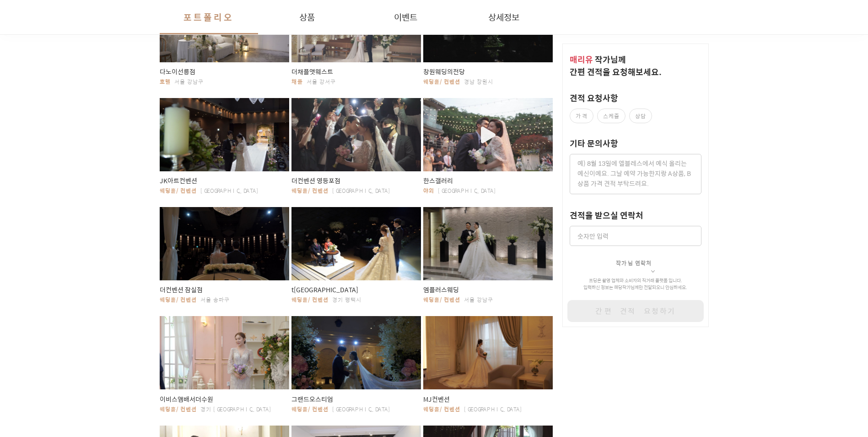 The height and width of the screenshot is (437, 868). What do you see at coordinates (615, 65) in the screenshot?
I see `span: 작가 님께 간편 견적을 요청해보세요.` at bounding box center [615, 65].